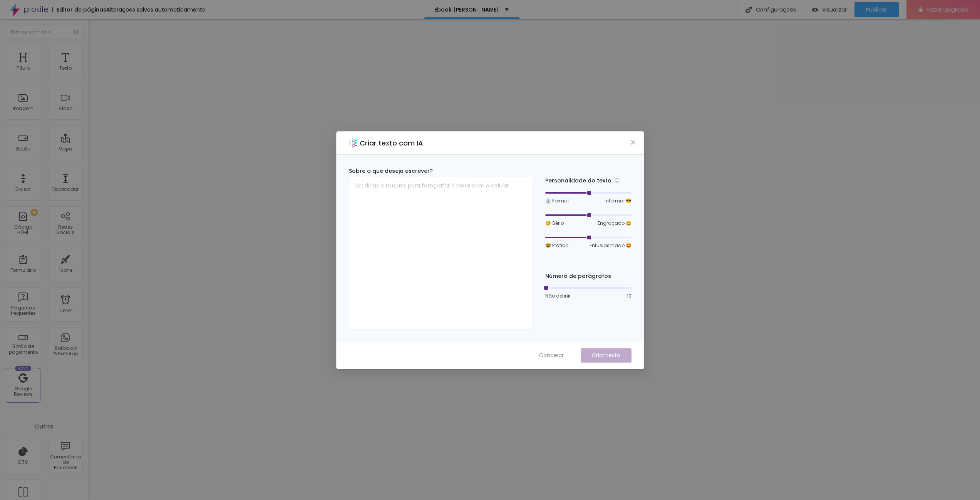  Describe the element at coordinates (633, 142) in the screenshot. I see `span: close` at that location.